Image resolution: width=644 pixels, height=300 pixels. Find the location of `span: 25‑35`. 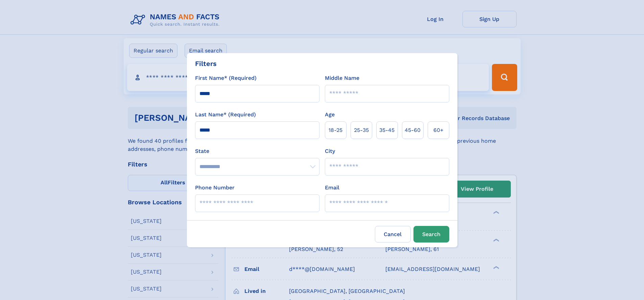

span: 25‑35 is located at coordinates (362, 130).